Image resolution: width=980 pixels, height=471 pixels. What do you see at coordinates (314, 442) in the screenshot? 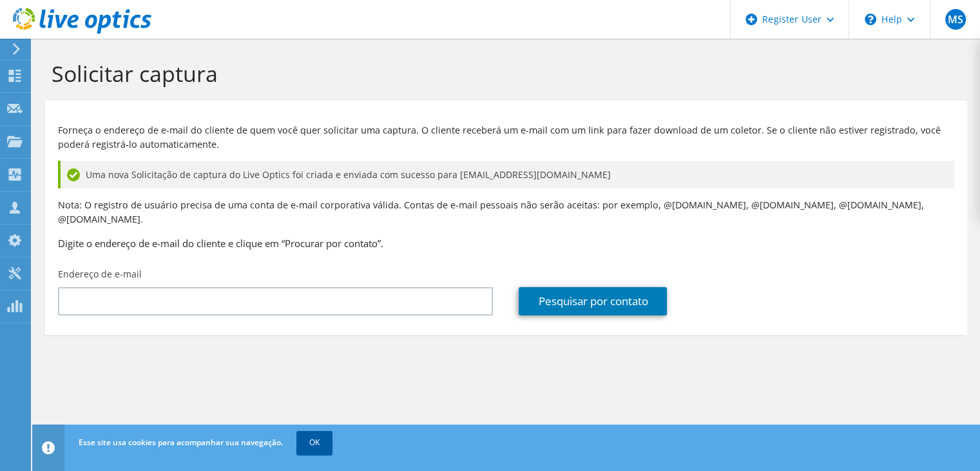
I see `a: OK` at bounding box center [314, 442].